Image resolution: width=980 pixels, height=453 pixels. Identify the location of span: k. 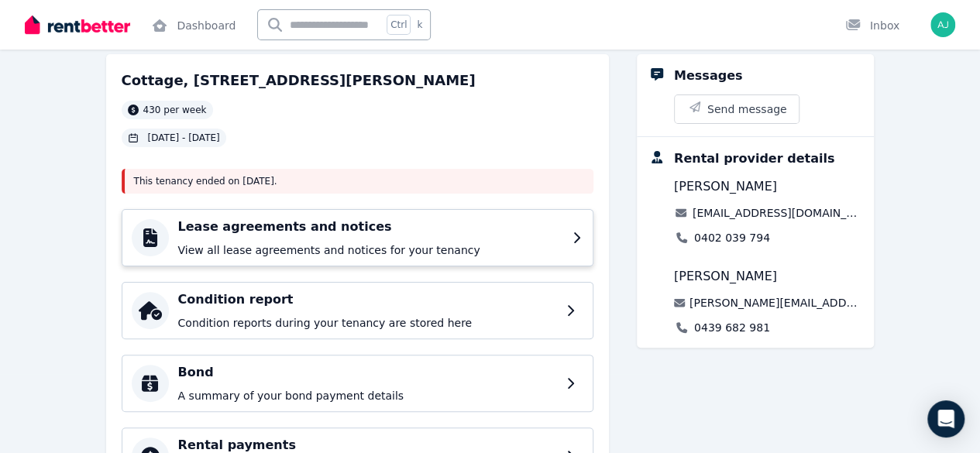
(420, 25).